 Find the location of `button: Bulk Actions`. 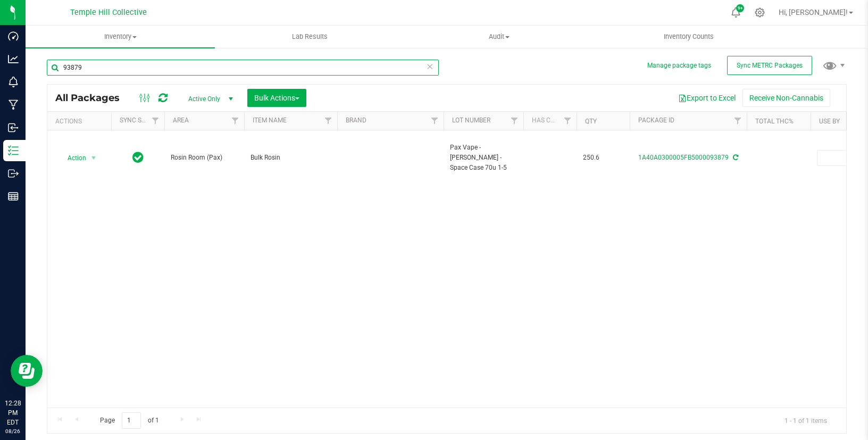

button: Bulk Actions is located at coordinates (277, 98).